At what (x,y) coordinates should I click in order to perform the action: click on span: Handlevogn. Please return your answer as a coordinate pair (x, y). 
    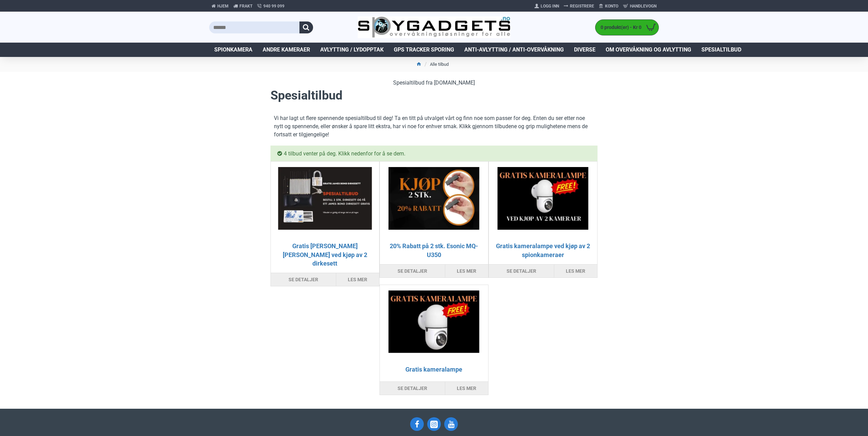
    Looking at the image, I should click on (643, 6).